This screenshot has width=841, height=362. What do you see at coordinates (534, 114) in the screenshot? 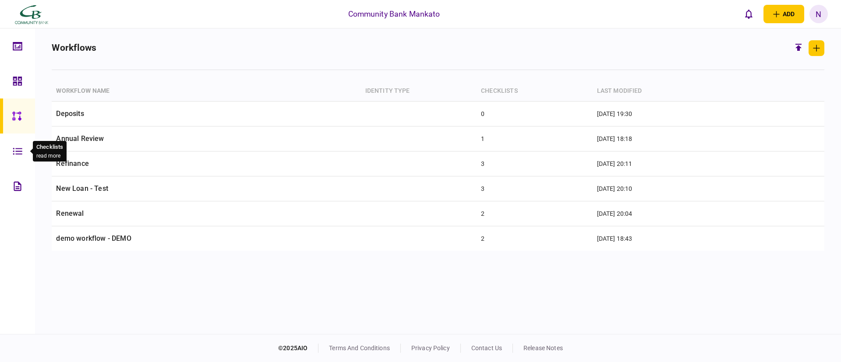
I see `td: 0` at bounding box center [534, 114].